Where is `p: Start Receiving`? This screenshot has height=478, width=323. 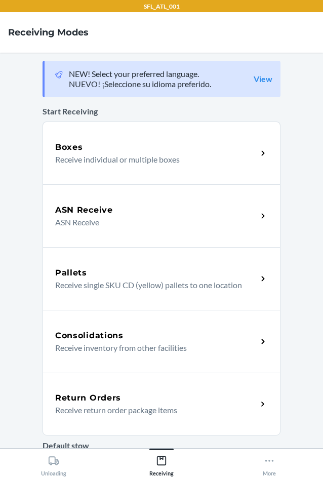 p: Start Receiving is located at coordinates (162, 111).